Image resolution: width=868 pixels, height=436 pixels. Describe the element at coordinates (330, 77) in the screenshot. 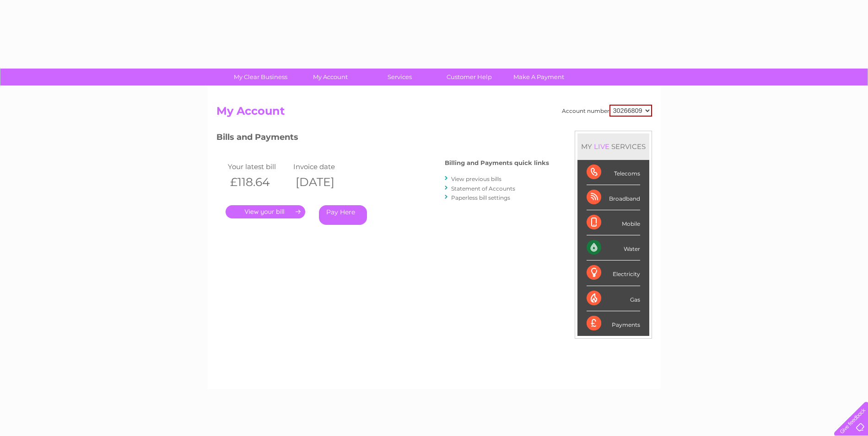

I see `a: My Account` at that location.